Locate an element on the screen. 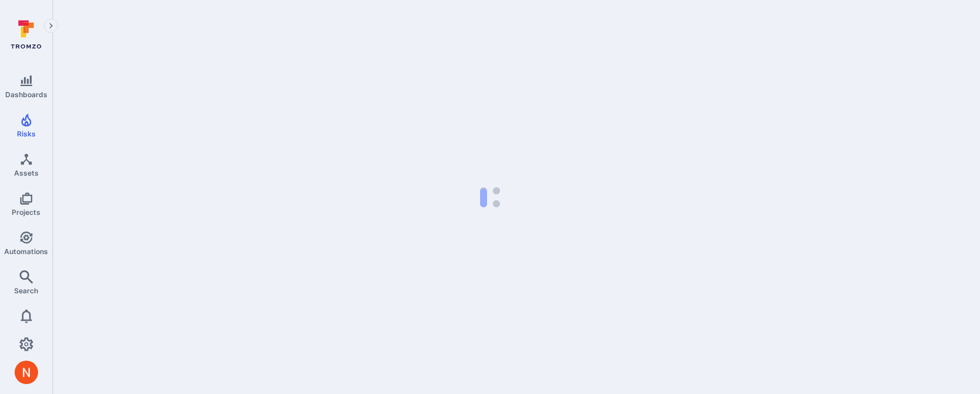 The height and width of the screenshot is (394, 980). span: Search is located at coordinates (25, 291).